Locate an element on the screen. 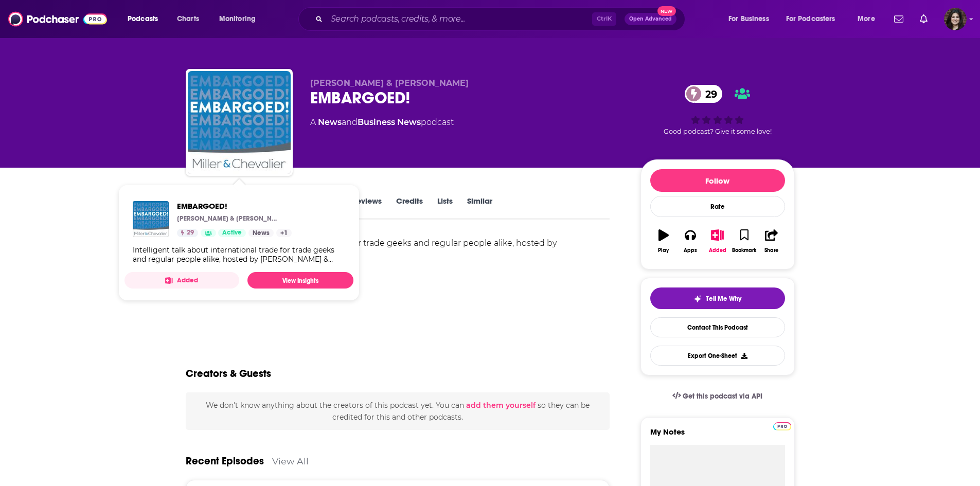  button: Apps is located at coordinates (690, 241).